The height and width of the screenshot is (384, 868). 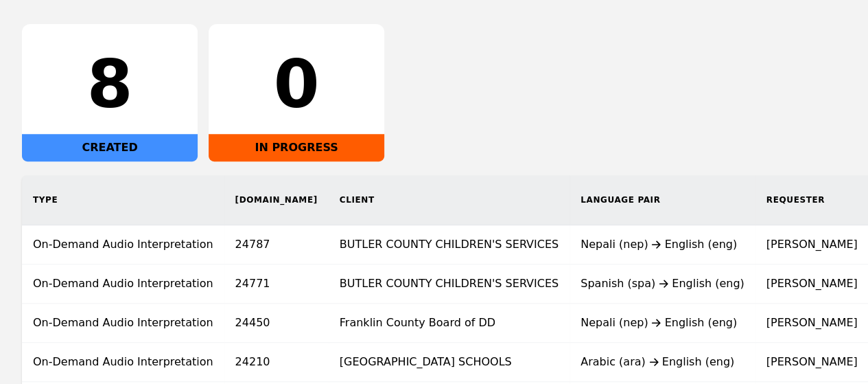 What do you see at coordinates (277, 245) in the screenshot?
I see `td: 24787` at bounding box center [277, 245].